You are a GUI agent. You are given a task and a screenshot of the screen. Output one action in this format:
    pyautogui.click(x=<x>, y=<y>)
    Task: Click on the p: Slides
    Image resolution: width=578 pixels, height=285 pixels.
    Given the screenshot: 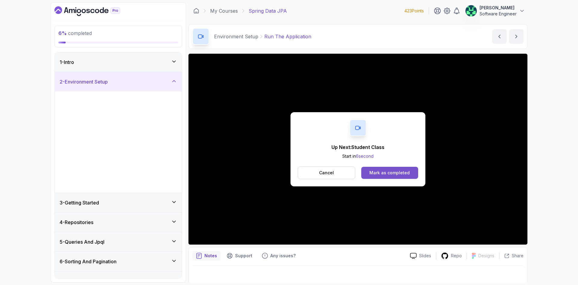 What is the action you would take?
    pyautogui.click(x=425, y=255)
    